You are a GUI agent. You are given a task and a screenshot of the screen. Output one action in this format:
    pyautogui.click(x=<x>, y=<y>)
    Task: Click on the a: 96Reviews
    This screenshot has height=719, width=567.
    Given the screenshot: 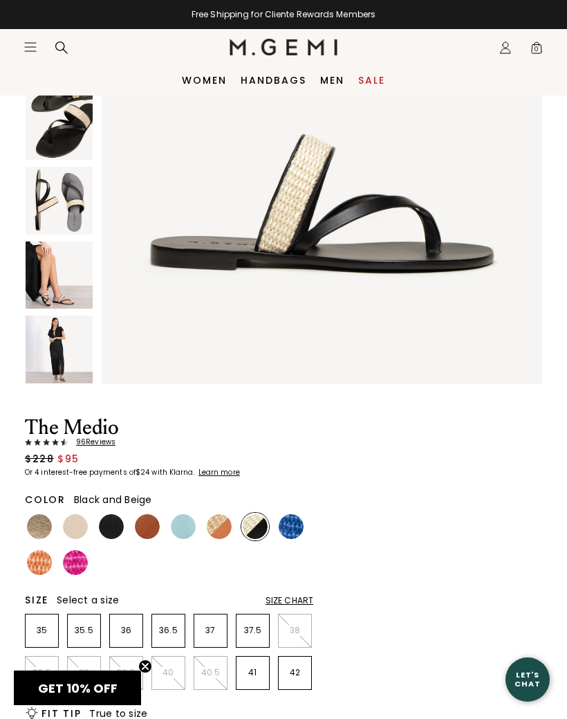 What is the action you would take?
    pyautogui.click(x=169, y=442)
    